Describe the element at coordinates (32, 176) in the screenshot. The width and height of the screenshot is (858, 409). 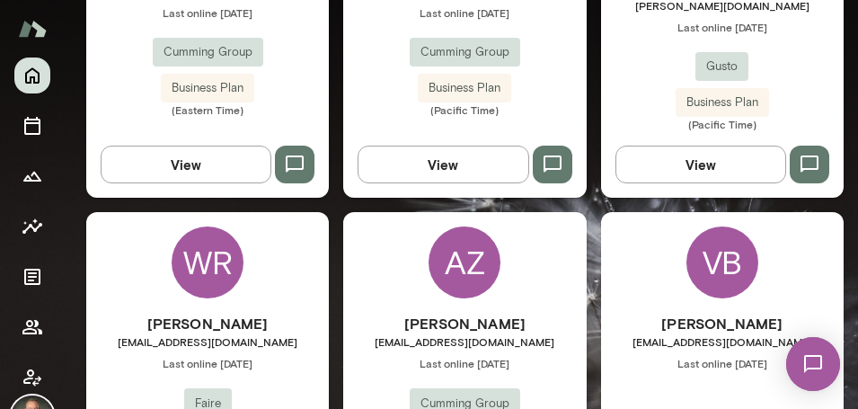
I see `button: Growth Plan` at that location.